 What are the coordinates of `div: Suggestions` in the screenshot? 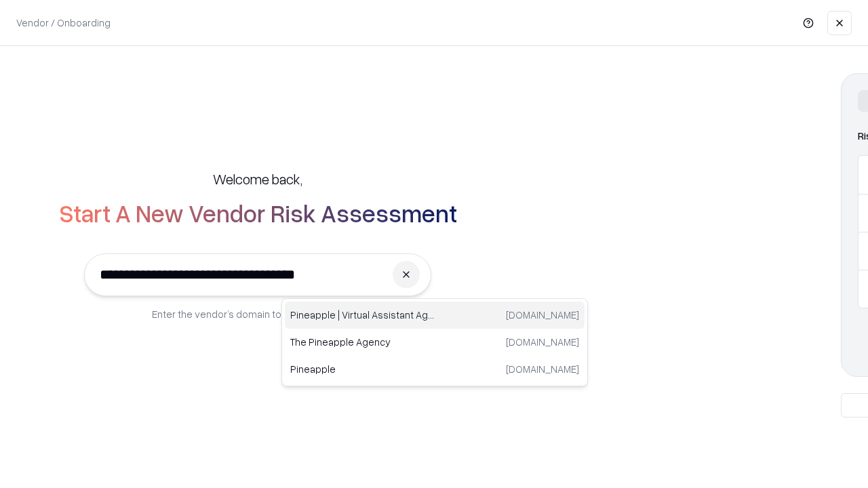 It's located at (434, 343).